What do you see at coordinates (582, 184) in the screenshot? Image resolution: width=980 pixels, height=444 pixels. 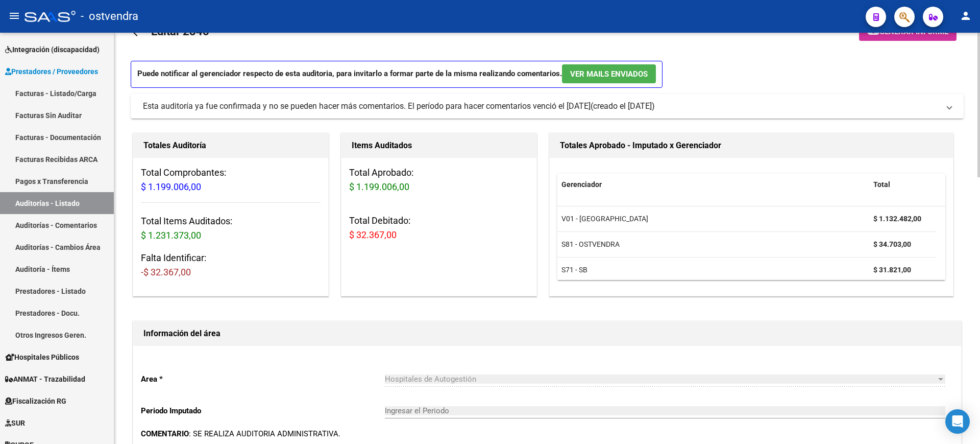 I see `span: Gerenciador` at bounding box center [582, 184].